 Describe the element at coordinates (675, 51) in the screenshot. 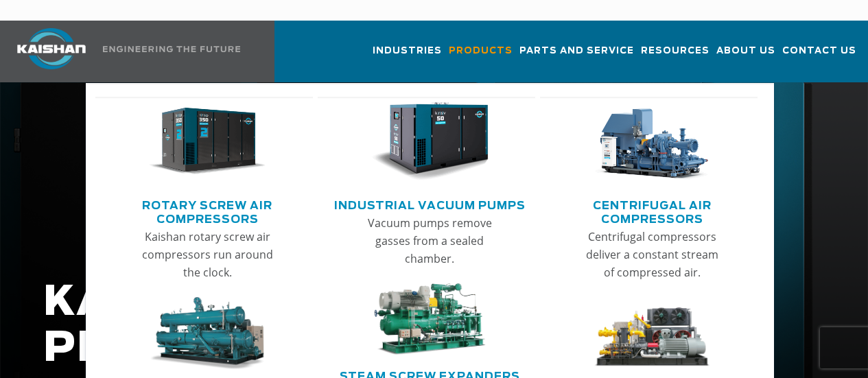

I see `span: Resources` at that location.